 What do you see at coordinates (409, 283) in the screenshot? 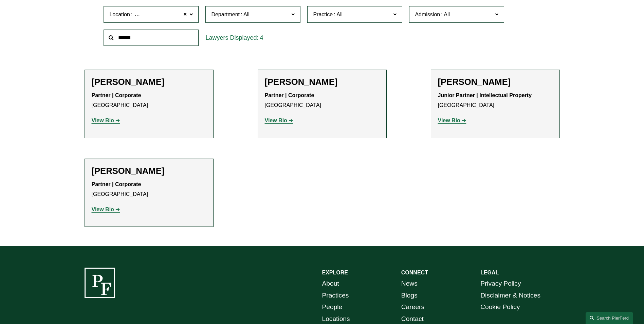
I see `a: News` at bounding box center [409, 283].